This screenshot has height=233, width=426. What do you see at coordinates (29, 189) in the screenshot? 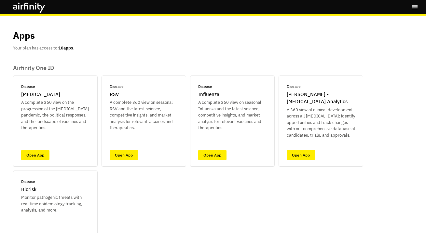
I see `p: Biorisk` at bounding box center [29, 189].